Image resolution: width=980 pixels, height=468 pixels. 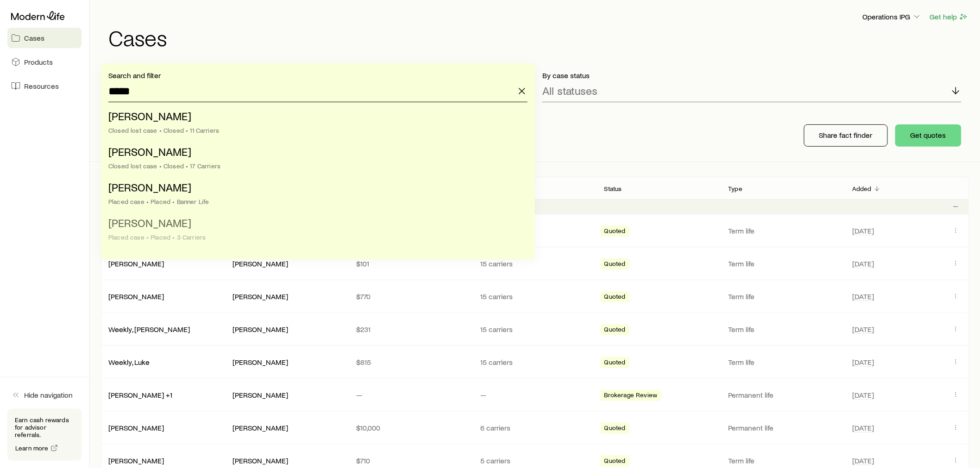 What do you see at coordinates (44, 427) in the screenshot?
I see `p: Earn cash rewards for advisor referrals.` at bounding box center [44, 427].